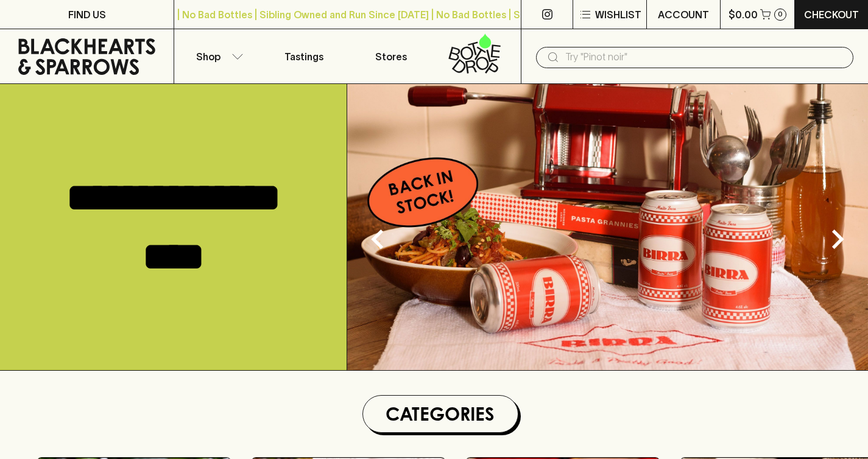 The image size is (868, 459). What do you see at coordinates (378, 239) in the screenshot?
I see `button: Previous` at bounding box center [378, 239].